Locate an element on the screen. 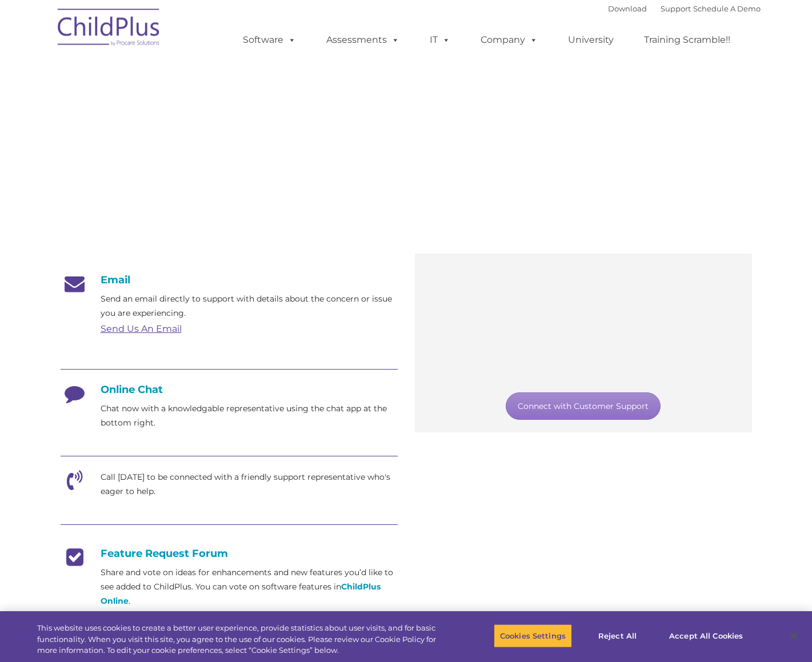 This screenshot has height=662, width=812. h4: Feature Request Forum is located at coordinates (229, 554).